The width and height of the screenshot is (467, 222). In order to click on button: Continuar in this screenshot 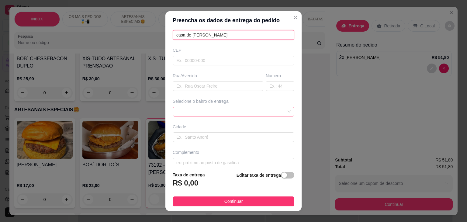, I will do `click(233, 201)`.